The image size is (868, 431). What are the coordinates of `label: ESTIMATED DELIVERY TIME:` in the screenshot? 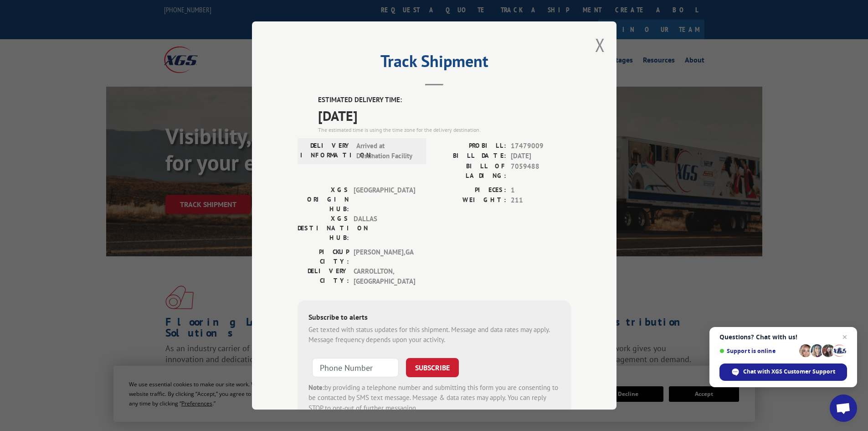 It's located at (445, 100).